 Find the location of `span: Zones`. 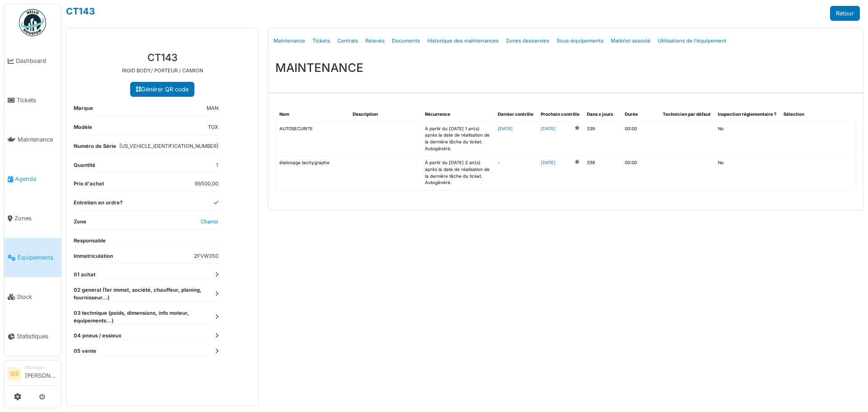

span: Zones is located at coordinates (36, 218).